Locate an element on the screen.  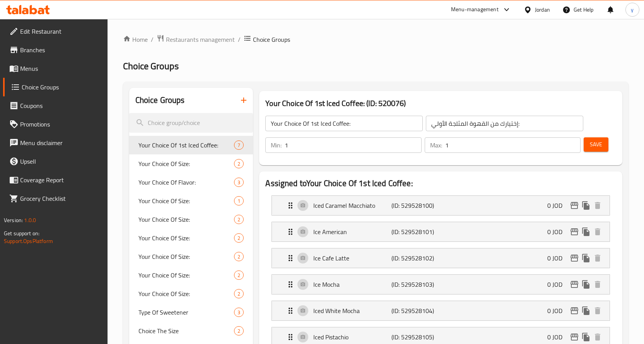
span: 1.0.0 is located at coordinates (30, 220).